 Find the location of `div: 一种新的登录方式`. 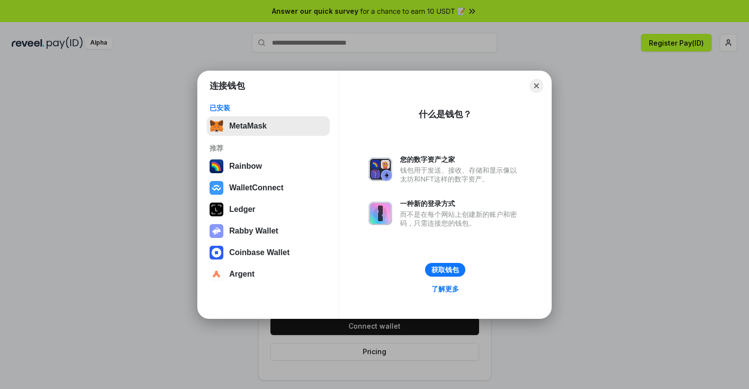

div: 一种新的登录方式 is located at coordinates (461, 204).